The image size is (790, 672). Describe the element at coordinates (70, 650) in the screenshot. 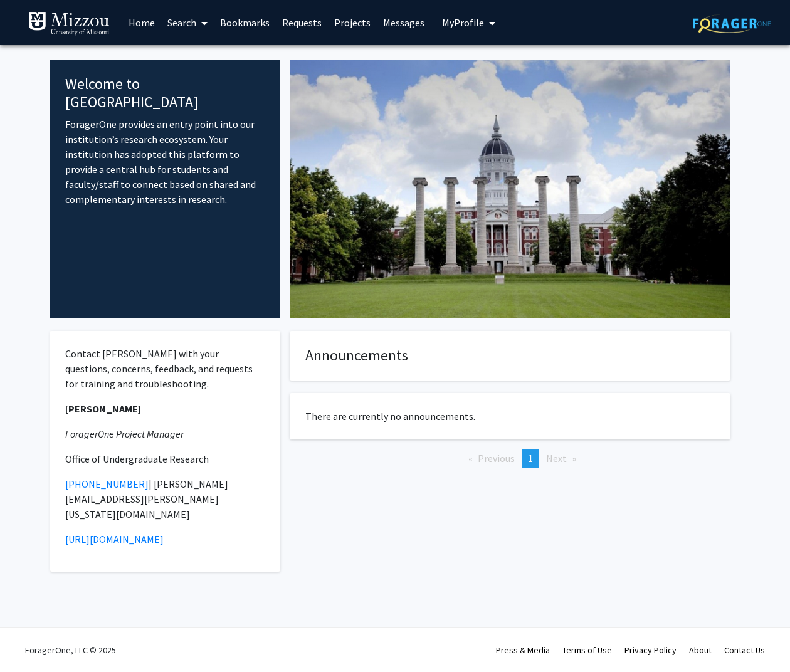

I see `div: ForagerOne, LLC © 2025` at that location.